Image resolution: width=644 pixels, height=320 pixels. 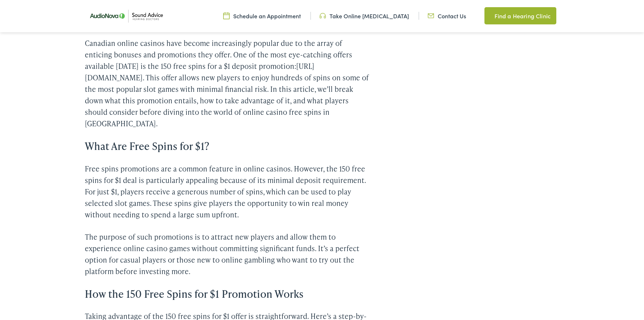 I want to click on h3: What Are Free Spins for $1?, so click(x=227, y=146).